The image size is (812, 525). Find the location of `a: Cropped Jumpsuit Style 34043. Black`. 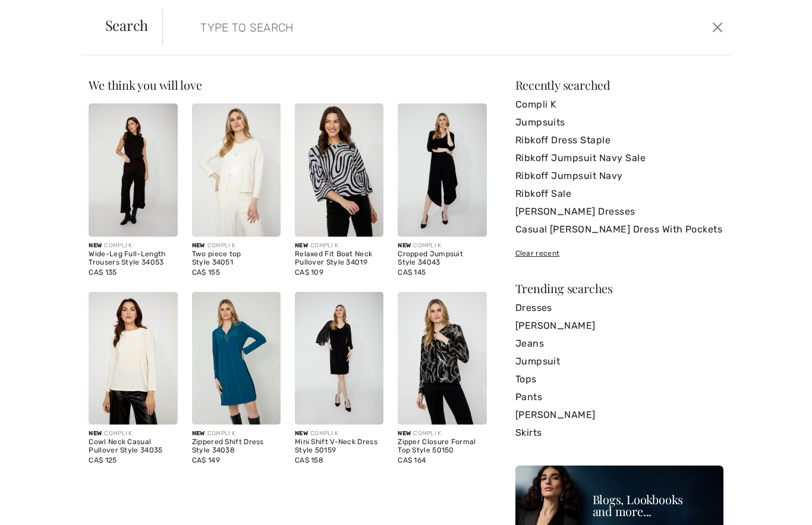

a: Cropped Jumpsuit Style 34043. Black is located at coordinates (442, 170).